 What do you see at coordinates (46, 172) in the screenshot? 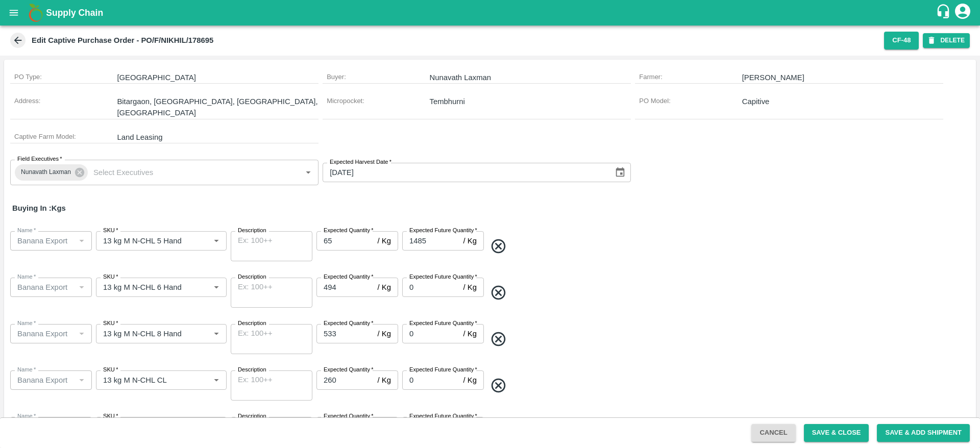
I see `span: Nunavath Laxman` at bounding box center [46, 172].